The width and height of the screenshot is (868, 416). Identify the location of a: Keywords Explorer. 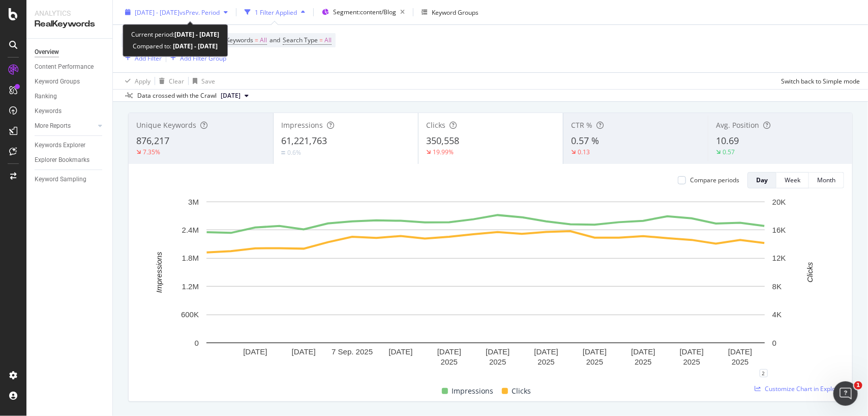
(70, 145).